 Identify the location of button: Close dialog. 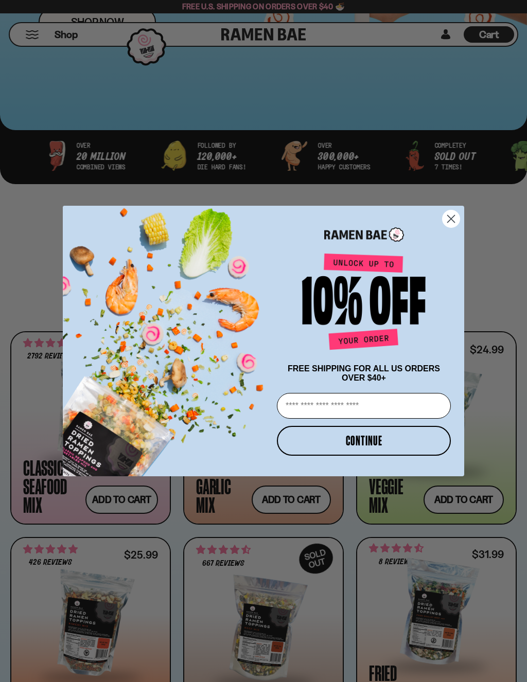
(450, 219).